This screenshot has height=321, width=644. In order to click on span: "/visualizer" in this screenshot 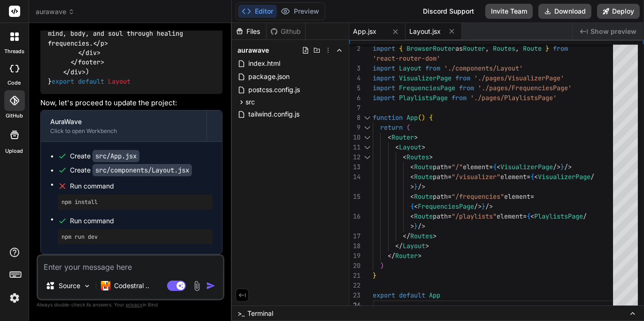, I will do `click(476, 177)`.